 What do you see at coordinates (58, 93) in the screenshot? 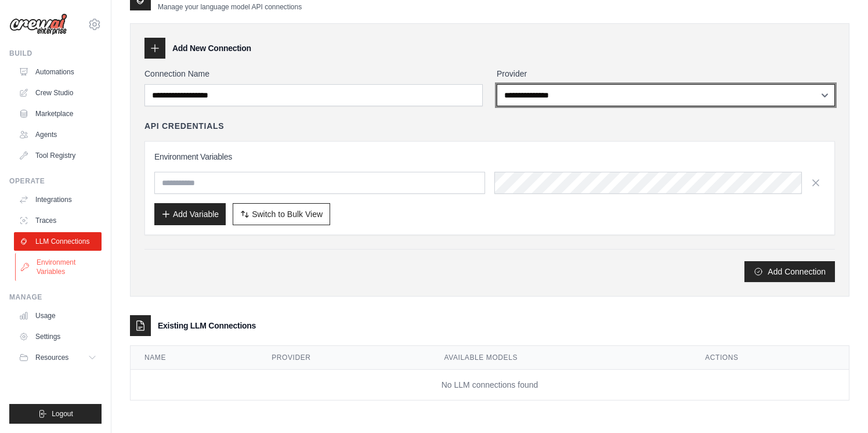
I see `a: Crew Studio` at bounding box center [58, 93].